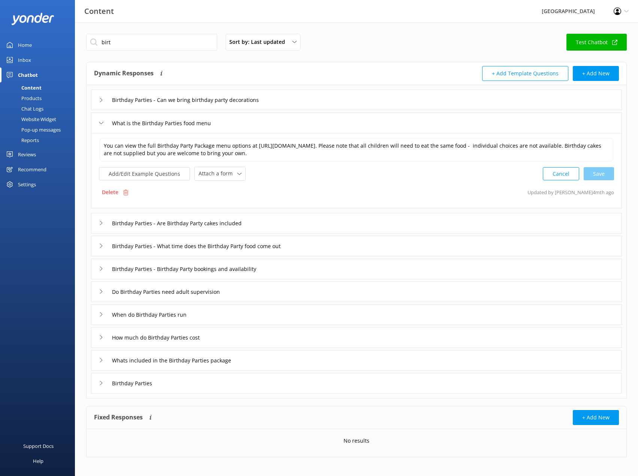 The height and width of the screenshot is (476, 638). I want to click on a: Test Chatbot, so click(596, 42).